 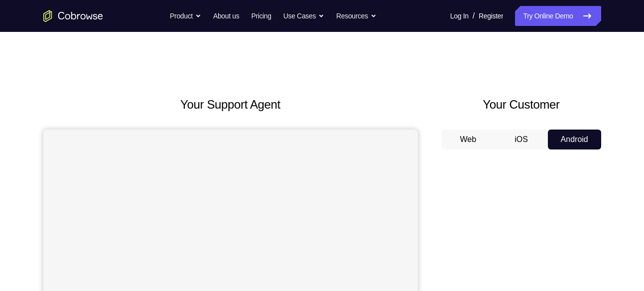 What do you see at coordinates (304, 16) in the screenshot?
I see `button: Use Cases` at bounding box center [304, 16].